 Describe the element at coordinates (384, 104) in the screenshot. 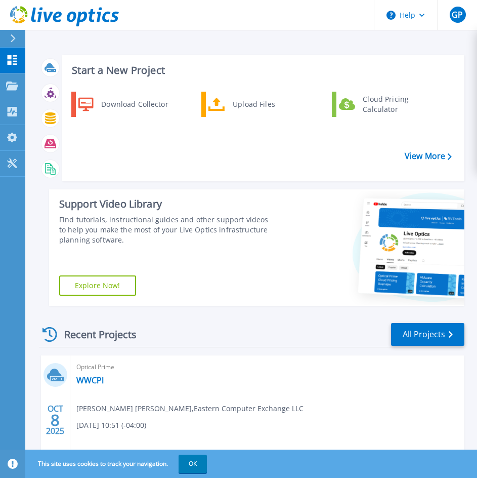

I see `a: Cloud Pricing Calculator` at that location.